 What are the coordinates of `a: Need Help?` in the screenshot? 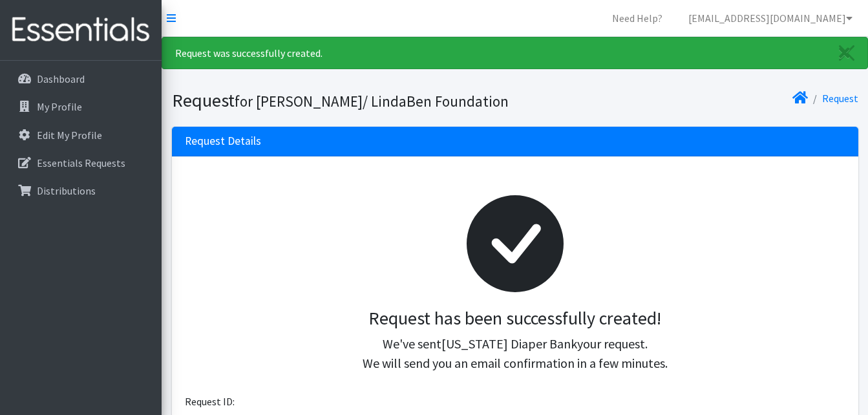 It's located at (637, 18).